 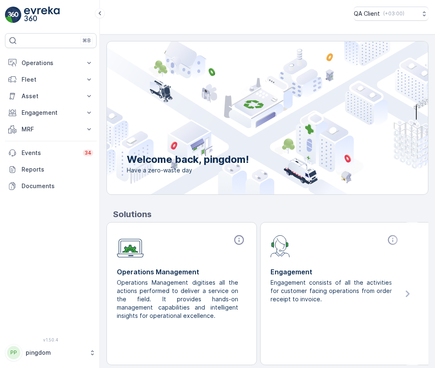 What do you see at coordinates (87, 41) in the screenshot?
I see `p: ⌘B` at bounding box center [87, 41].